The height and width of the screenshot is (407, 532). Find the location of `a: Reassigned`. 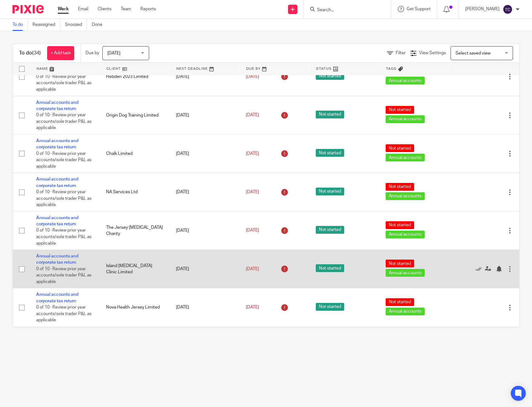

a: Reassigned is located at coordinates (46, 25).